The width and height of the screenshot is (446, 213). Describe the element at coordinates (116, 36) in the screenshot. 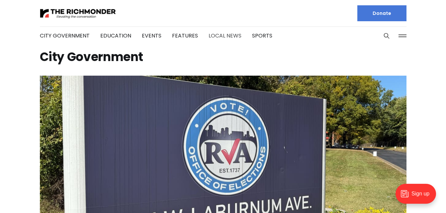

I see `a: Education` at that location.